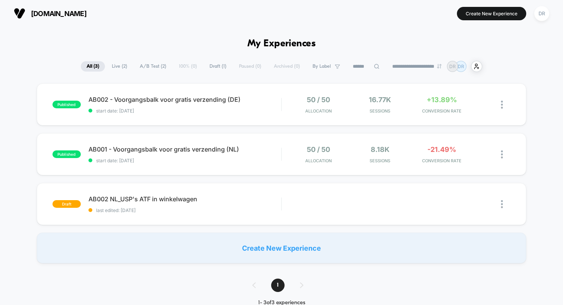  I want to click on span: A/B Test ( 2 ), so click(153, 66).